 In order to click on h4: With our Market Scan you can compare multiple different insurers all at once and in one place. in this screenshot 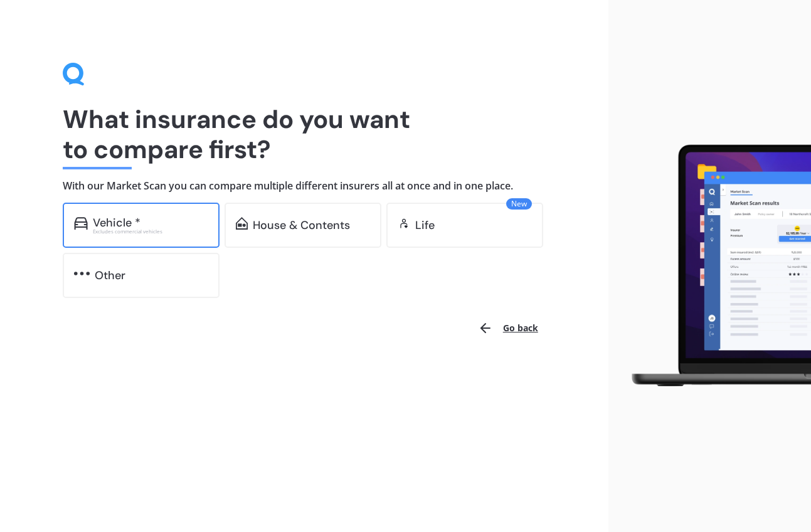, I will do `click(304, 185)`.